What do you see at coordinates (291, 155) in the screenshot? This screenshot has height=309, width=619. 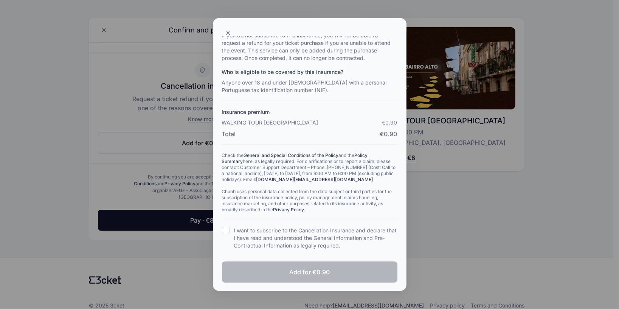 I see `a: General and Special Conditions of the Policy` at bounding box center [291, 155].